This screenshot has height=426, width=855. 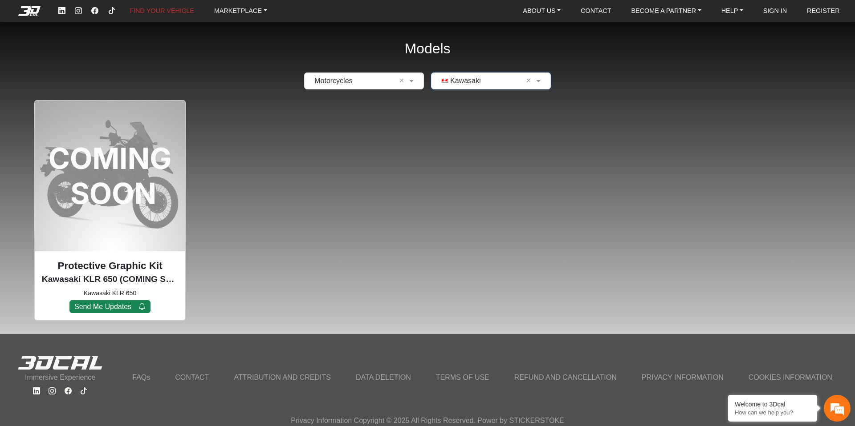 I want to click on p: Kawasaki KLR 650 (COMING SOON) (2024), so click(x=110, y=280).